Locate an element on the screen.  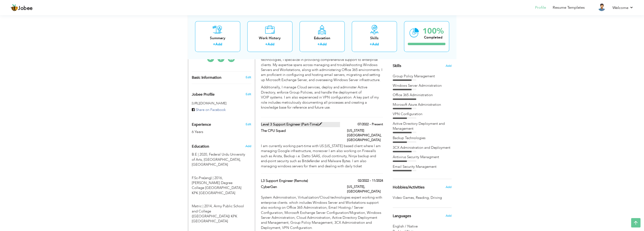
span: Education is located at coordinates (200, 147).